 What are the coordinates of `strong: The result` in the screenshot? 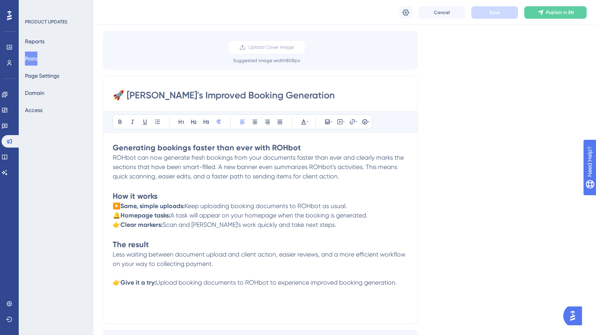 It's located at (131, 244).